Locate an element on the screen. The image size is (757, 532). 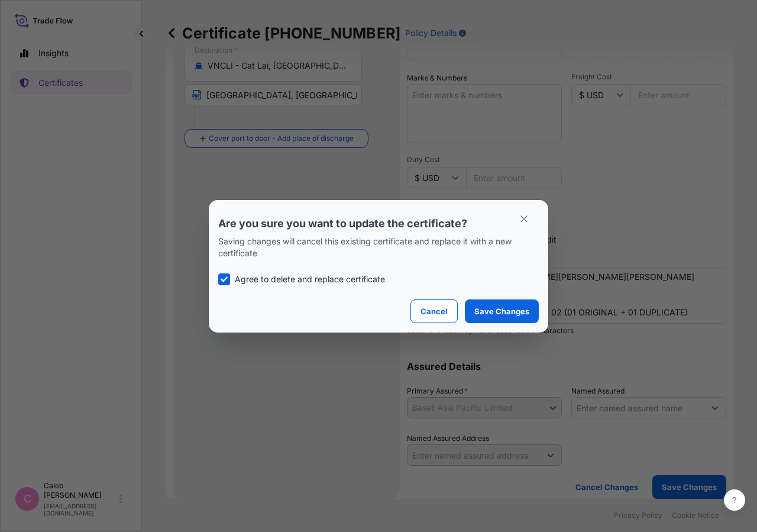
p: Cancel is located at coordinates (434, 311).